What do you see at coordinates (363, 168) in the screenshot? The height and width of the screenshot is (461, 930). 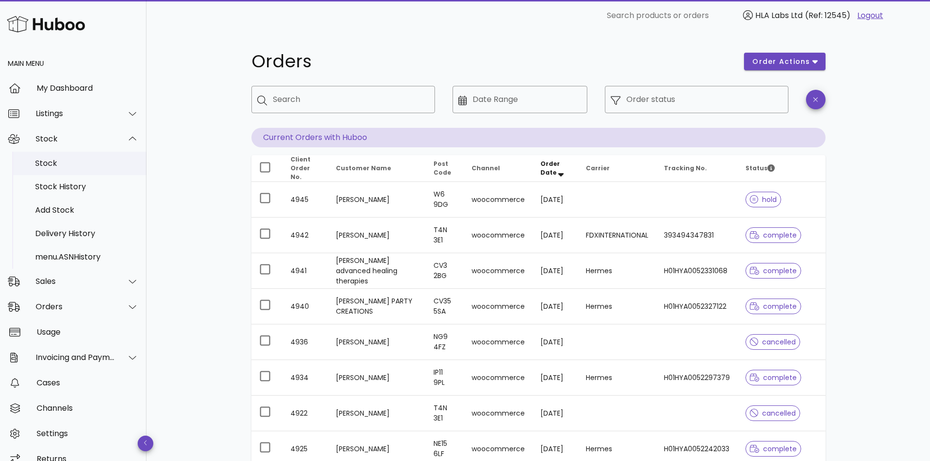 I see `span: Customer Name` at bounding box center [363, 168].